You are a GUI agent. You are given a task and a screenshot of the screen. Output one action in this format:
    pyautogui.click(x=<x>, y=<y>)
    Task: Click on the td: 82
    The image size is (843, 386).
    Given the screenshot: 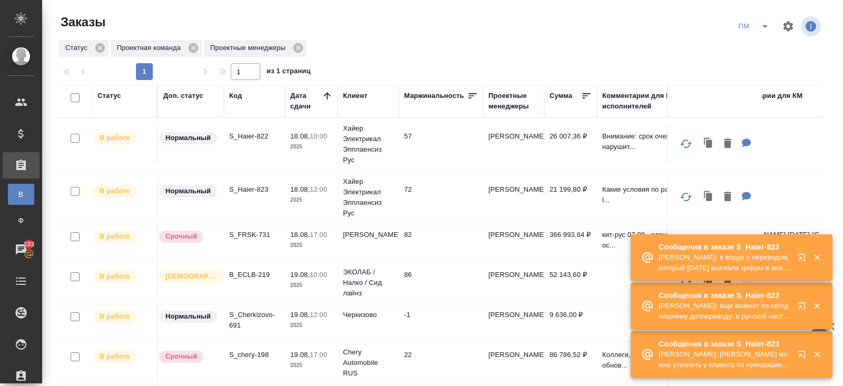 What is the action you would take?
    pyautogui.click(x=441, y=243)
    